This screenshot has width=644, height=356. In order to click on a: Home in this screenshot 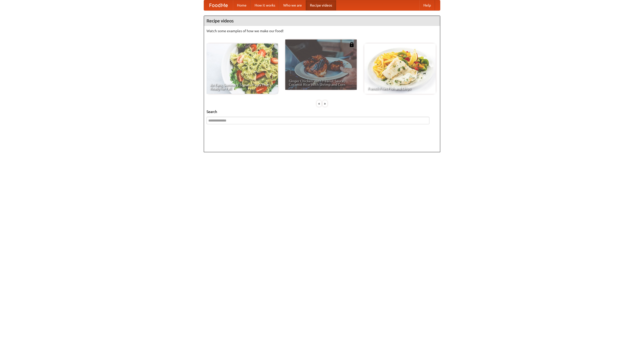, I will do `click(242, 5)`.